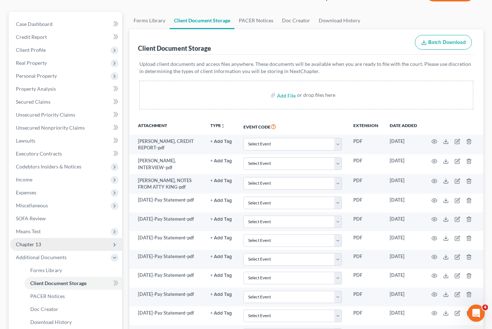 This screenshot has height=329, width=492. Describe the element at coordinates (41, 257) in the screenshot. I see `span: Additional Documents` at that location.